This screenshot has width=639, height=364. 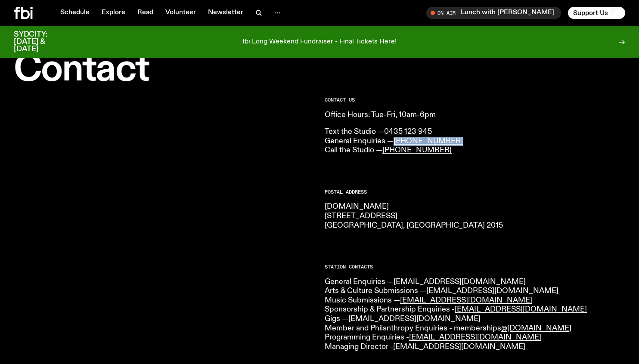 What do you see at coordinates (476, 267) in the screenshot?
I see `h2: Station Contacts` at bounding box center [476, 267].